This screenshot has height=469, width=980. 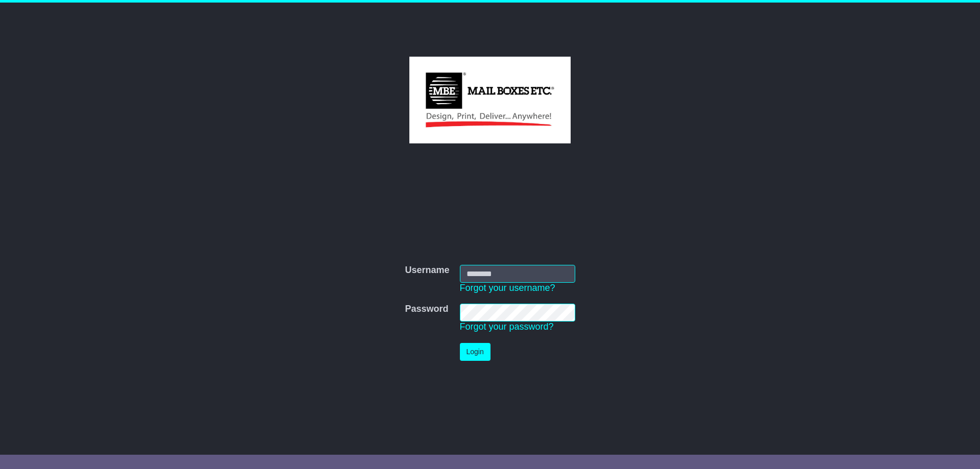 I want to click on a: Forgot your username?, so click(x=508, y=288).